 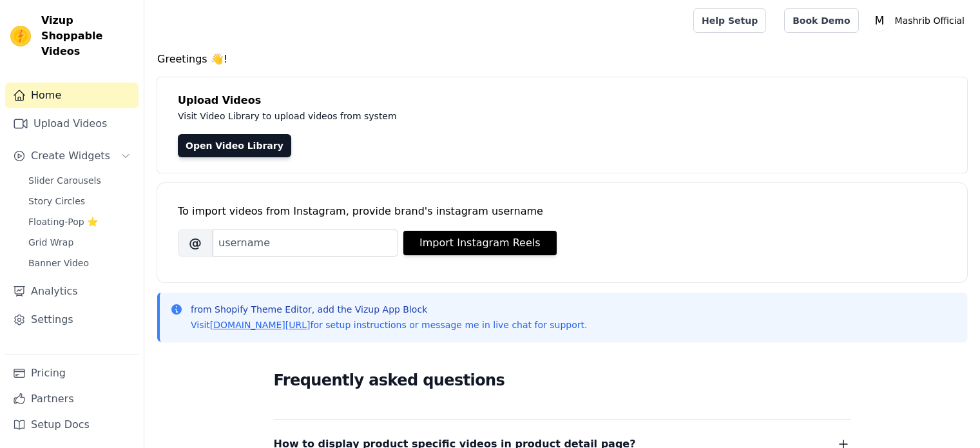 What do you see at coordinates (57, 201) in the screenshot?
I see `span: Story Circles` at bounding box center [57, 201].